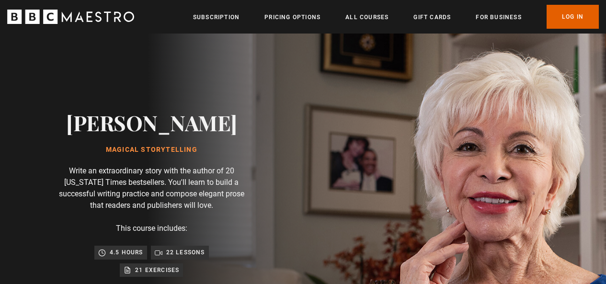 The image size is (606, 284). I want to click on a: Gift Cards, so click(432, 17).